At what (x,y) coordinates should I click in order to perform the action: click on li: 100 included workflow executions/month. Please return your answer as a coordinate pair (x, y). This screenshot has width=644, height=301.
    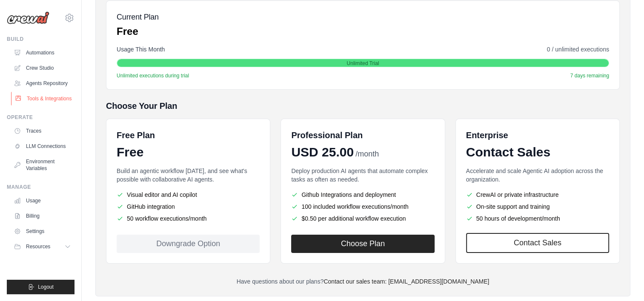
    Looking at the image, I should click on (363, 207).